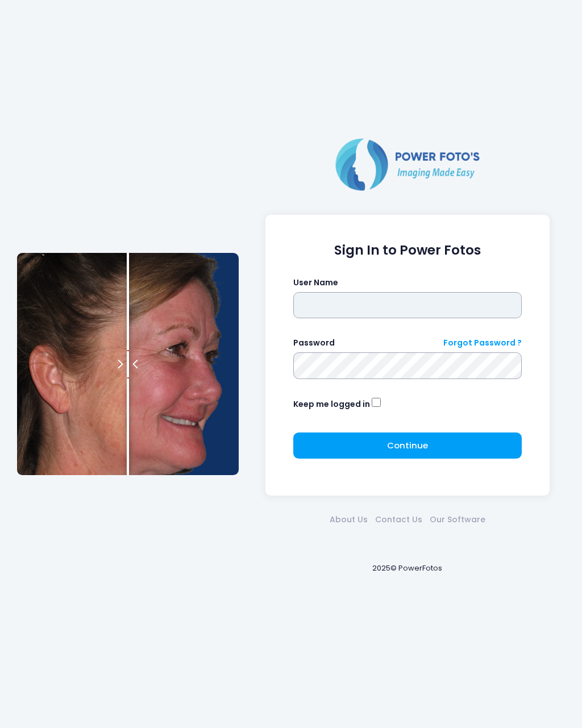 This screenshot has width=582, height=728. I want to click on a: Contact Us, so click(398, 520).